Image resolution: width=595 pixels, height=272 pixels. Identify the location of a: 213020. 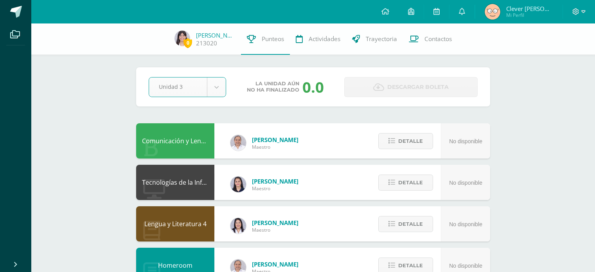
(206, 43).